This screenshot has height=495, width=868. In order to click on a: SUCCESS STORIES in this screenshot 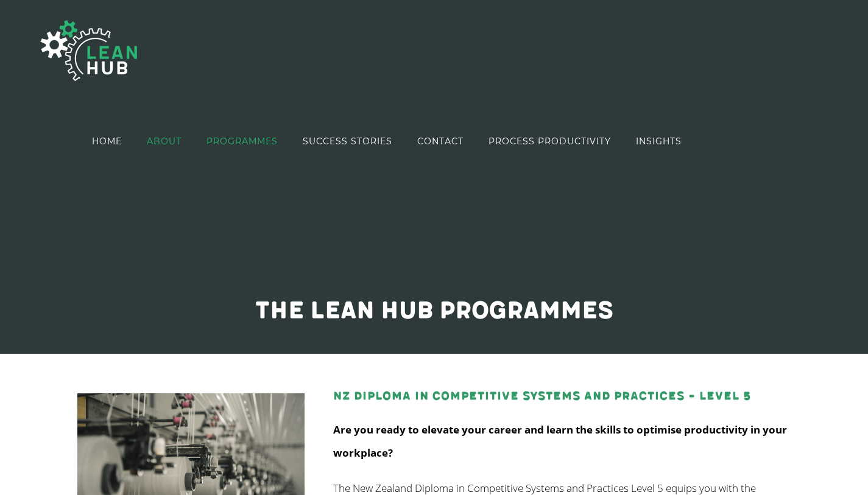, I will do `click(347, 141)`.